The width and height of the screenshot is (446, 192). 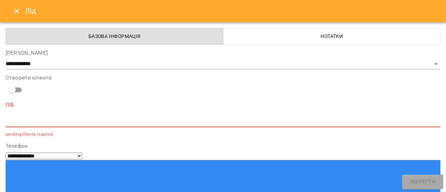 I want to click on p: pendingClients.required, so click(x=223, y=135).